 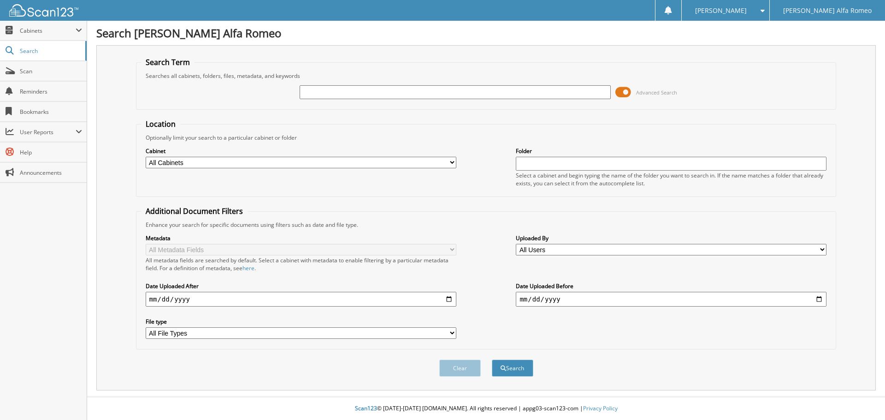 I want to click on span: Cabinets, so click(x=47, y=30).